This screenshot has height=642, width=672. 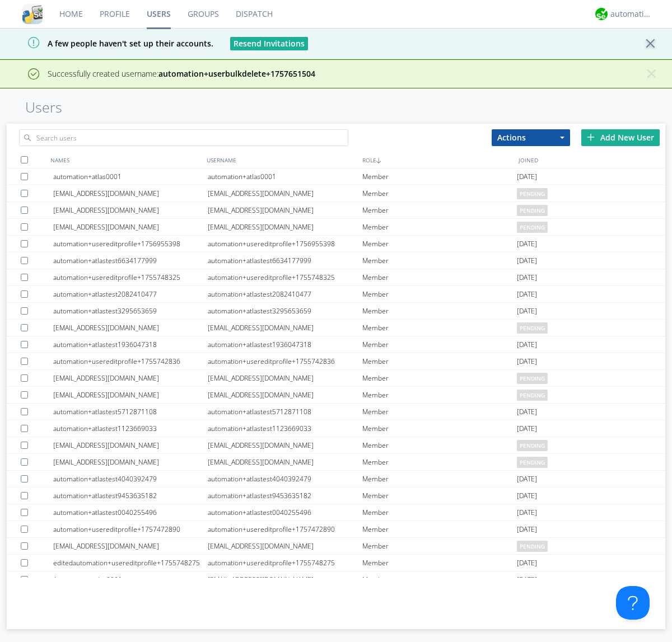 I want to click on span: A few people haven't set up their accounts., so click(x=111, y=43).